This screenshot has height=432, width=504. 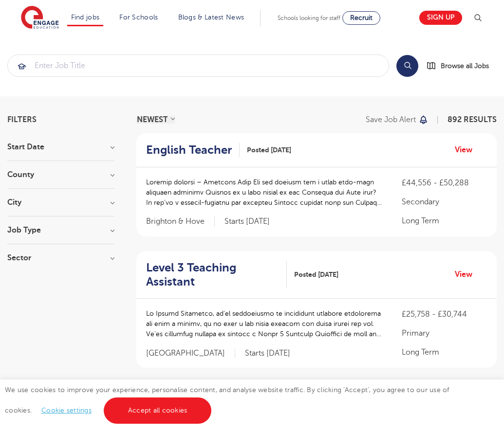 What do you see at coordinates (227, 400) in the screenshot?
I see `span: We use cookies to improve your experience, personalise content, and analyse website traffic. By c...` at bounding box center [227, 400].